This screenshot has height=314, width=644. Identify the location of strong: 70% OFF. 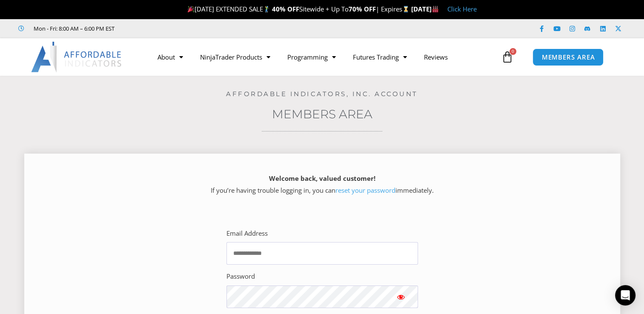
(362, 9).